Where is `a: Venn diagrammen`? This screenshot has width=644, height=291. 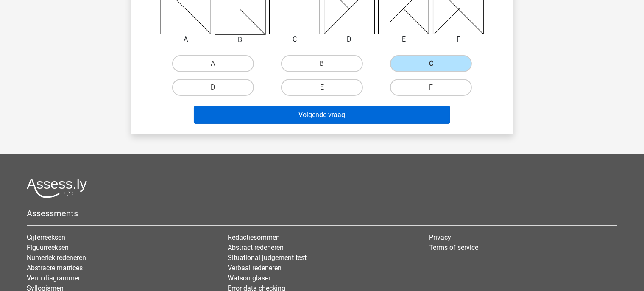 a: Venn diagrammen is located at coordinates (54, 278).